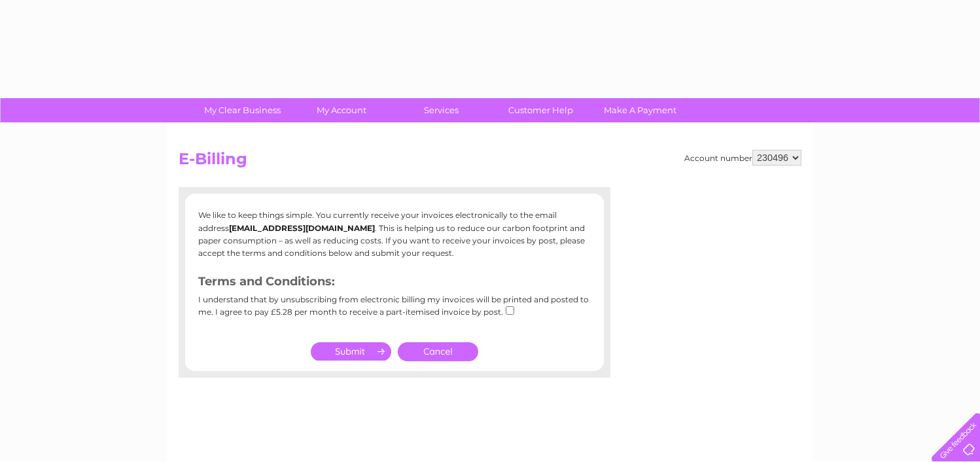  I want to click on div: Account number, so click(743, 158).